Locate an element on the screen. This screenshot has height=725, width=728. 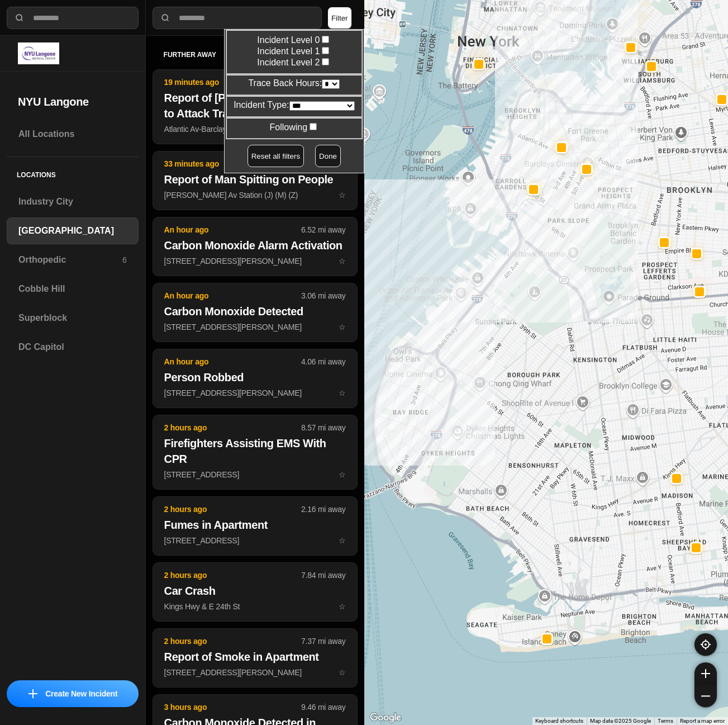
a: Superblock is located at coordinates (73, 318).